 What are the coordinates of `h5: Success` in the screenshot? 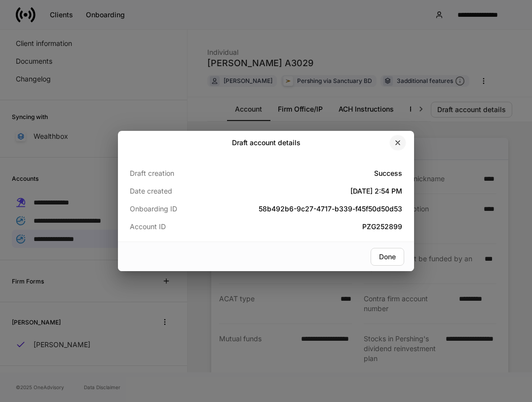 It's located at (312, 173).